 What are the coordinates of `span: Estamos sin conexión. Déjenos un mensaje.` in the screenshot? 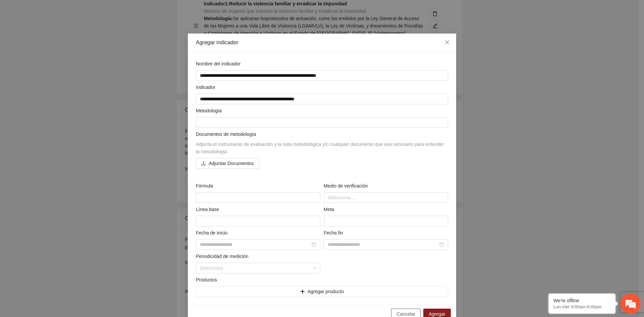 It's located at (65, 124).